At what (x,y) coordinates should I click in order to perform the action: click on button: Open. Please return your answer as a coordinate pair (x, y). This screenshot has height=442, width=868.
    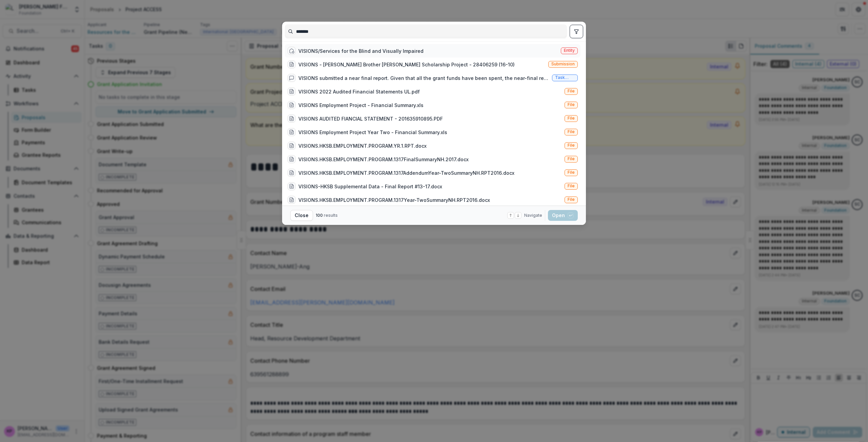
    Looking at the image, I should click on (563, 216).